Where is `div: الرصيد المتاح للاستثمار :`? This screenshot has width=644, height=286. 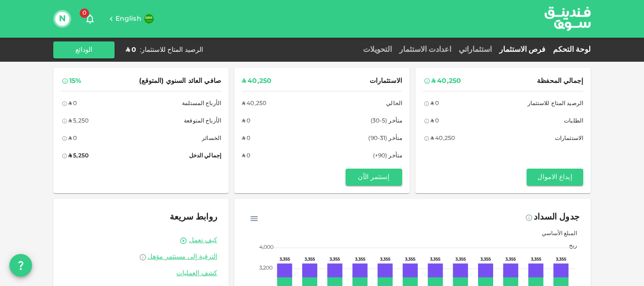 div: الرصيد المتاح للاستثمار : is located at coordinates (172, 50).